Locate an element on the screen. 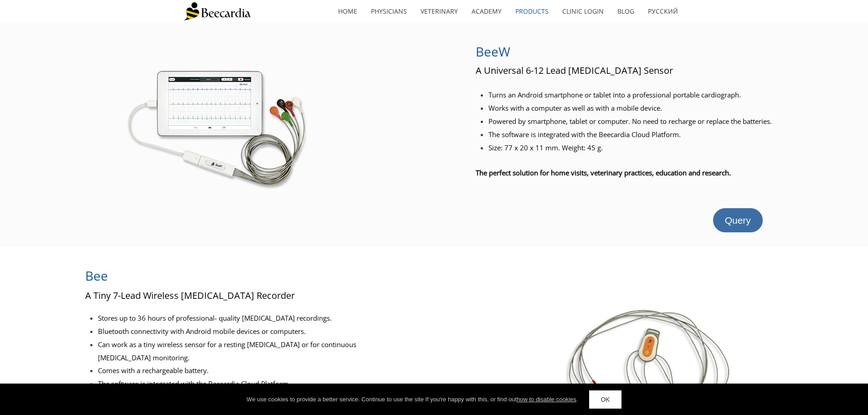 The width and height of the screenshot is (868, 415). a: Veterinary is located at coordinates (439, 11).